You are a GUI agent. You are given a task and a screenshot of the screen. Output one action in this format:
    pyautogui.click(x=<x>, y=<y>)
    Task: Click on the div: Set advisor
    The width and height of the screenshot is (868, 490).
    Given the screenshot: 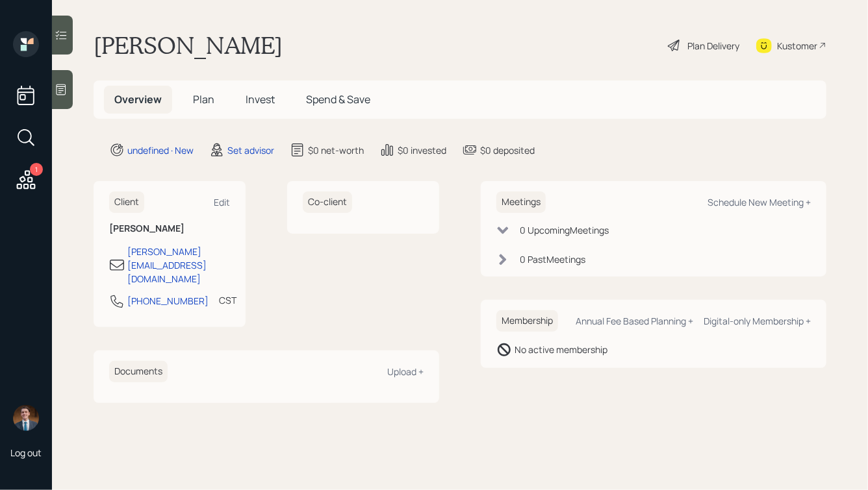 What is the action you would take?
    pyautogui.click(x=251, y=150)
    